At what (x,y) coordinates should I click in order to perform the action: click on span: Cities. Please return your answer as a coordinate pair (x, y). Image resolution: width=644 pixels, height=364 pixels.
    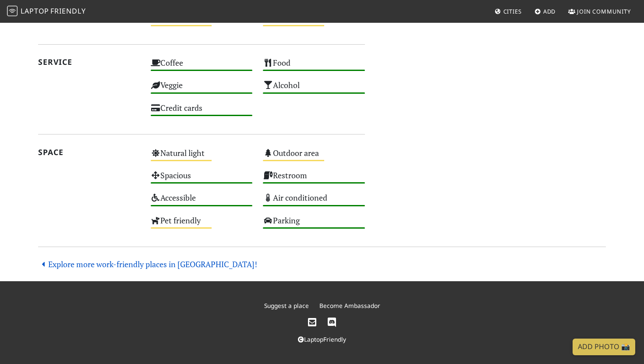
    Looking at the image, I should click on (513, 12).